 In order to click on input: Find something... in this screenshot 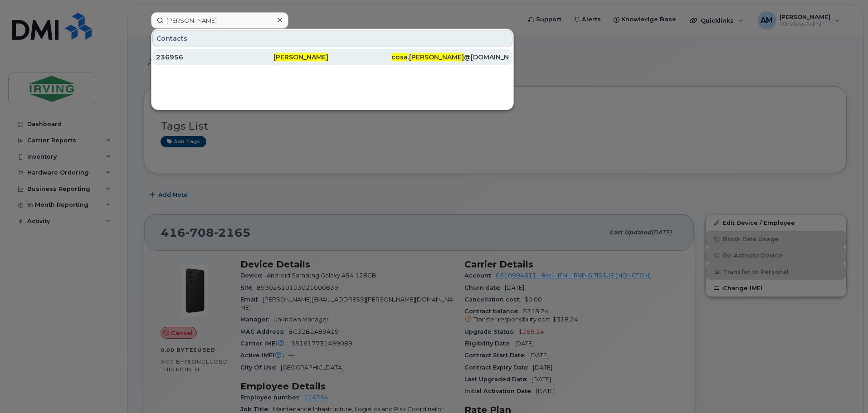, I will do `click(220, 20)`.